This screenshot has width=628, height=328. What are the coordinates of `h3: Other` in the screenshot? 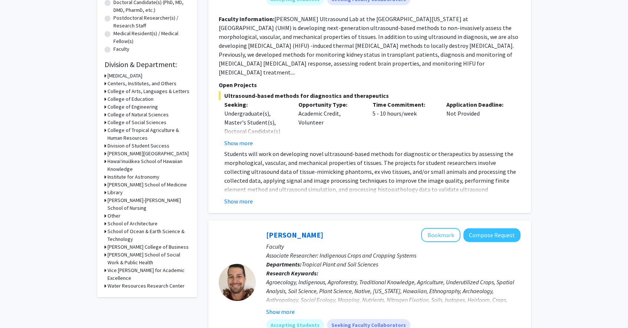 It's located at (114, 216).